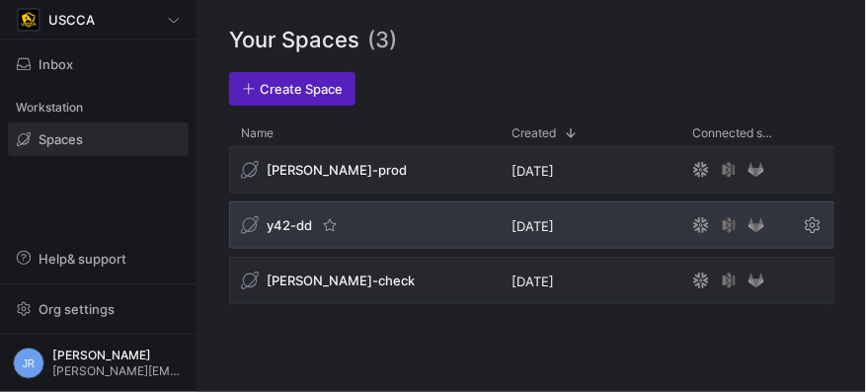 This screenshot has height=392, width=866. What do you see at coordinates (82, 259) in the screenshot?
I see `span: Help & support` at bounding box center [82, 259].